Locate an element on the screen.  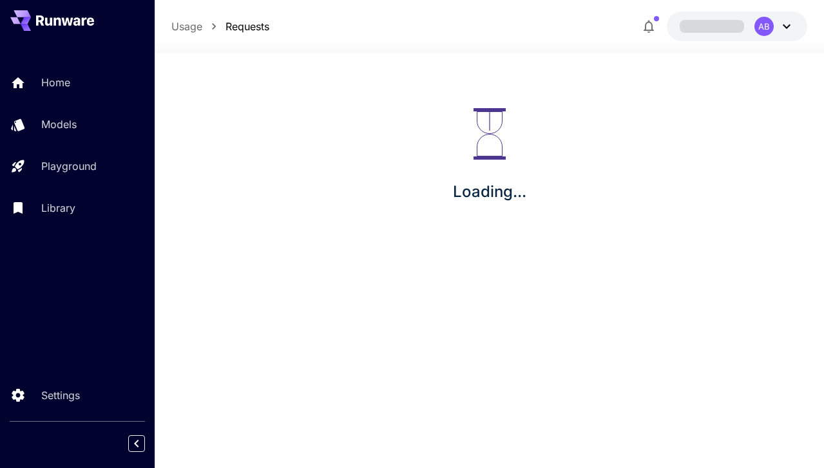
p: Settings is located at coordinates (61, 396).